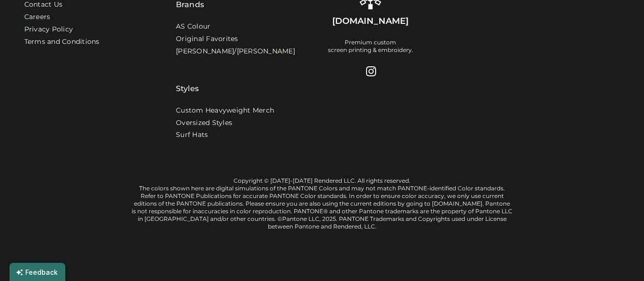  What do you see at coordinates (37, 17) in the screenshot?
I see `a: Careers` at bounding box center [37, 17].